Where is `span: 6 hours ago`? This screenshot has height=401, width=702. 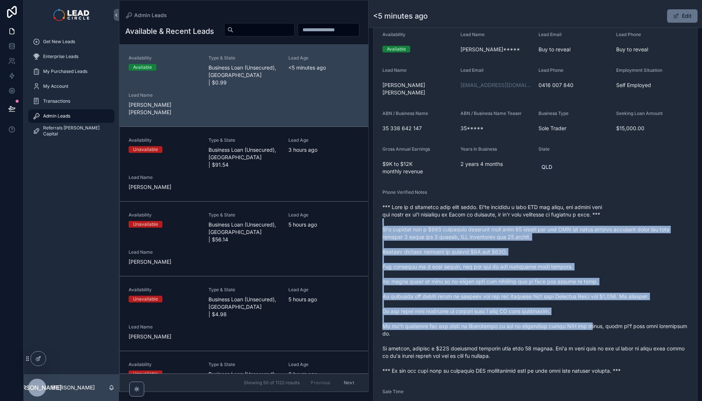
span: 6 hours ago is located at coordinates (324, 374).